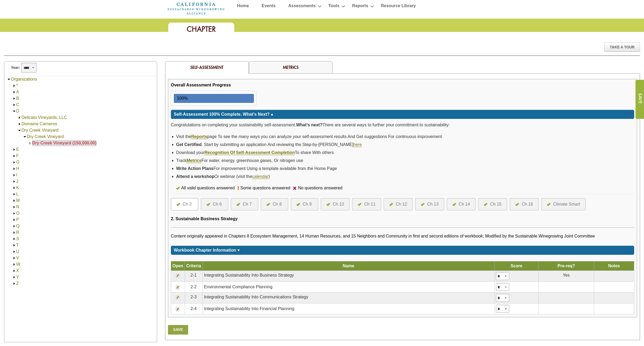 This screenshot has width=644, height=346. What do you see at coordinates (64, 143) in the screenshot?
I see `a: Dry Creek Vineyard (150,000.00)` at bounding box center [64, 143].